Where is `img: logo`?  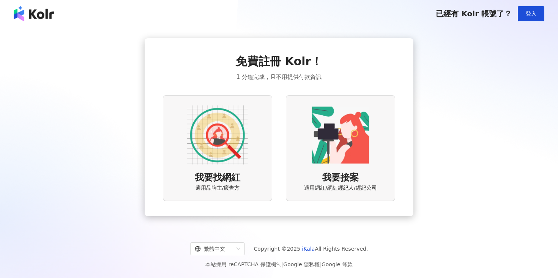
img: logo is located at coordinates (34, 14).